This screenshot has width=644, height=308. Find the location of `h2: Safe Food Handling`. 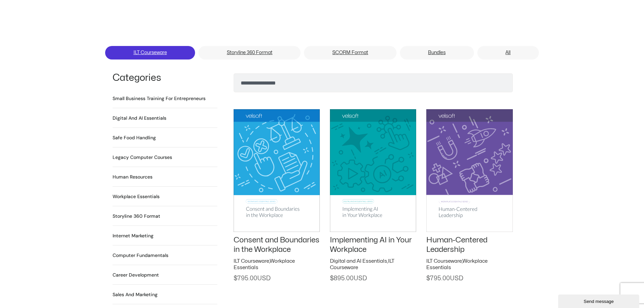

h2: Safe Food Handling is located at coordinates (134, 137).